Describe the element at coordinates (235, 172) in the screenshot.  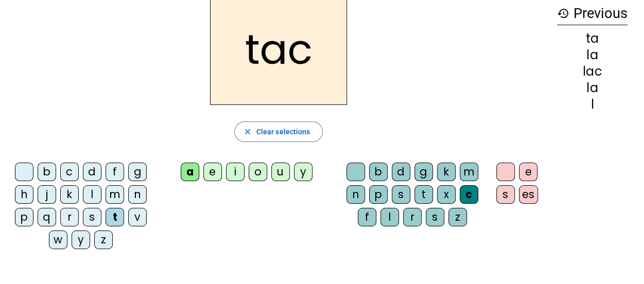
I see `div: i` at that location.